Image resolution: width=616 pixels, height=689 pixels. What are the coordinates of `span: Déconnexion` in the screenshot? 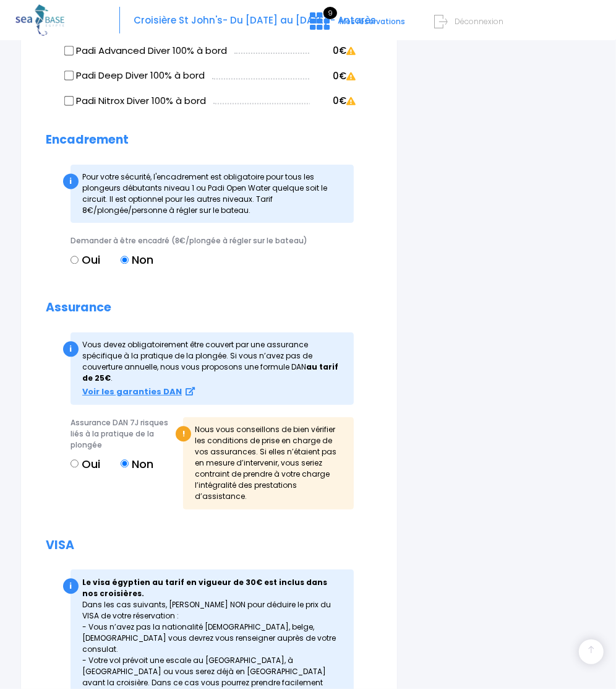 It's located at (479, 21).